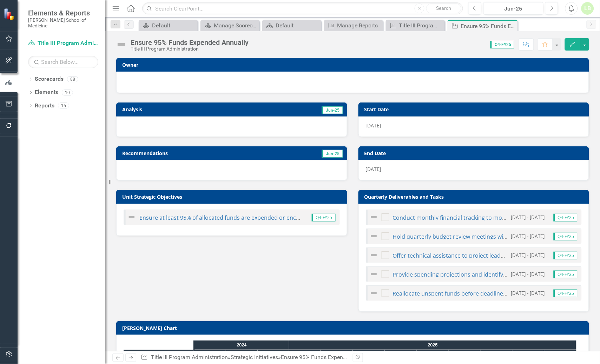 The width and height of the screenshot is (600, 364). I want to click on span: Elements & Reports, so click(63, 13).